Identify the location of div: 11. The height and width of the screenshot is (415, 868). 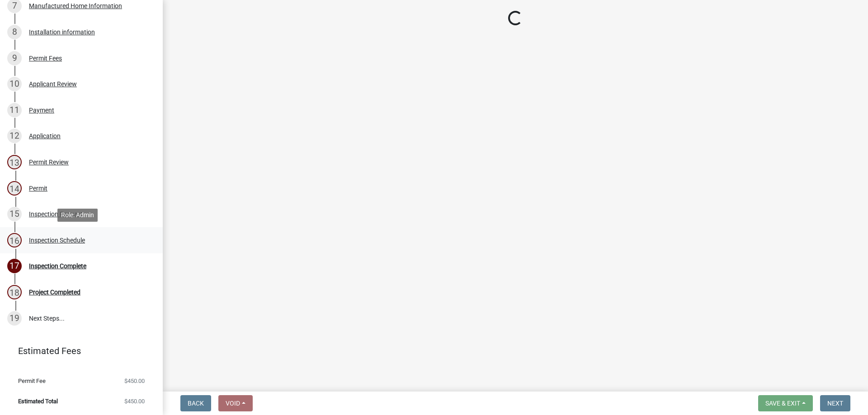
(14, 110).